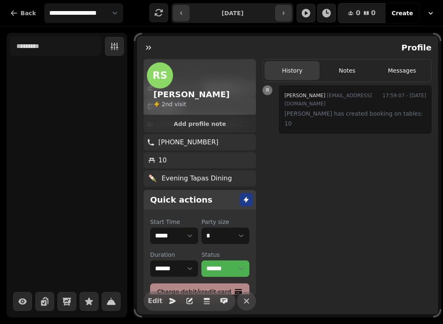  Describe the element at coordinates (200, 291) in the screenshot. I see `button: Charge debit/credit card` at that location.